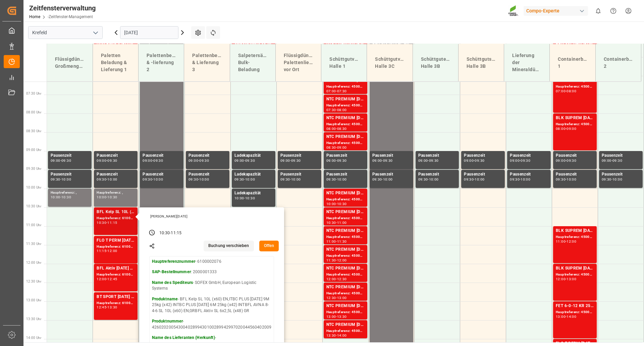  I want to click on font: Hauptreferenz: 4500000993, 2000001025, so click(361, 274).